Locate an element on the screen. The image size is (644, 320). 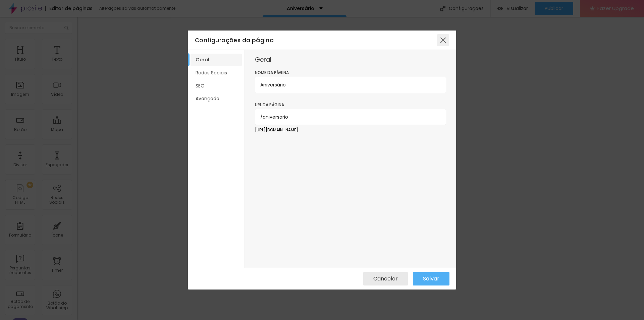
button: Cancelar is located at coordinates (385, 279).